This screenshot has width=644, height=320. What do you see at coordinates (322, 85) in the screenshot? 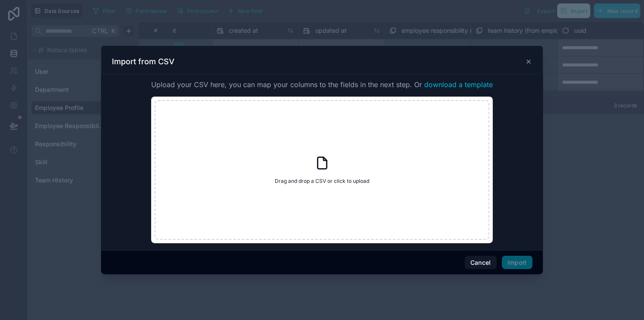
I see `span: Upload your CSV here, you can map your columns to the fields in the next step. Or` at bounding box center [322, 85].